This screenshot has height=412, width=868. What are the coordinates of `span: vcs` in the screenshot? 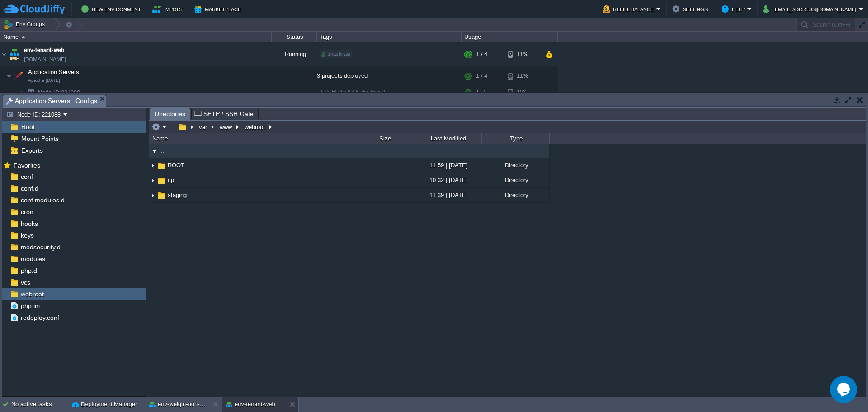 It's located at (26, 283).